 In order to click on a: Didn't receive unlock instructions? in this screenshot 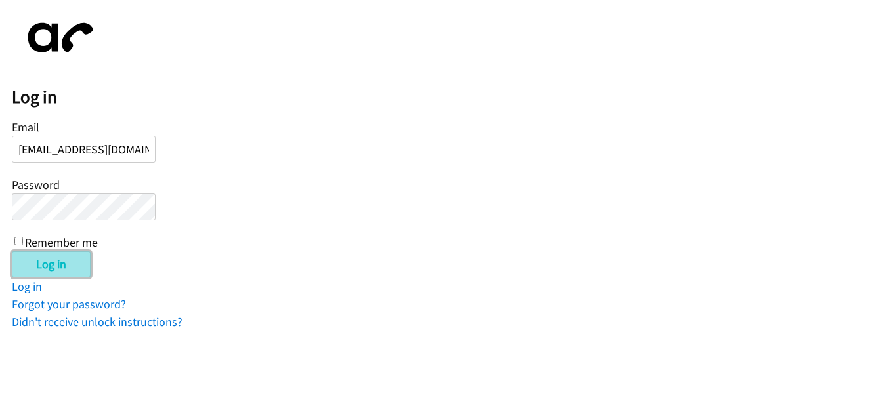, I will do `click(97, 322)`.